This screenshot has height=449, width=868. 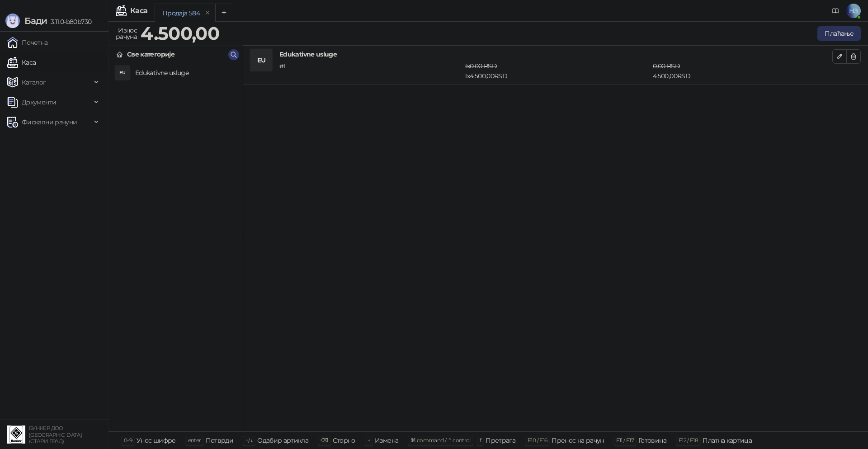 I want to click on span: F10 / F16, so click(x=537, y=440).